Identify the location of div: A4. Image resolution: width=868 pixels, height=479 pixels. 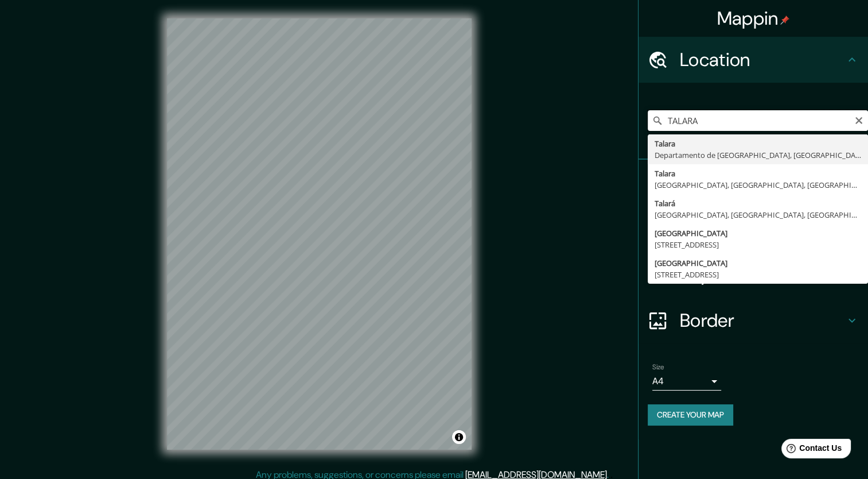
(687, 381).